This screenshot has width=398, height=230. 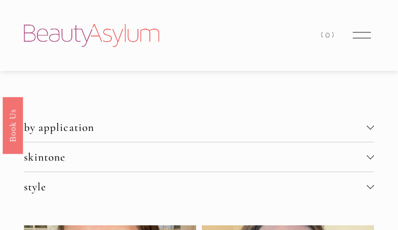 What do you see at coordinates (329, 35) in the screenshot?
I see `a: 0 items in cart` at bounding box center [329, 35].